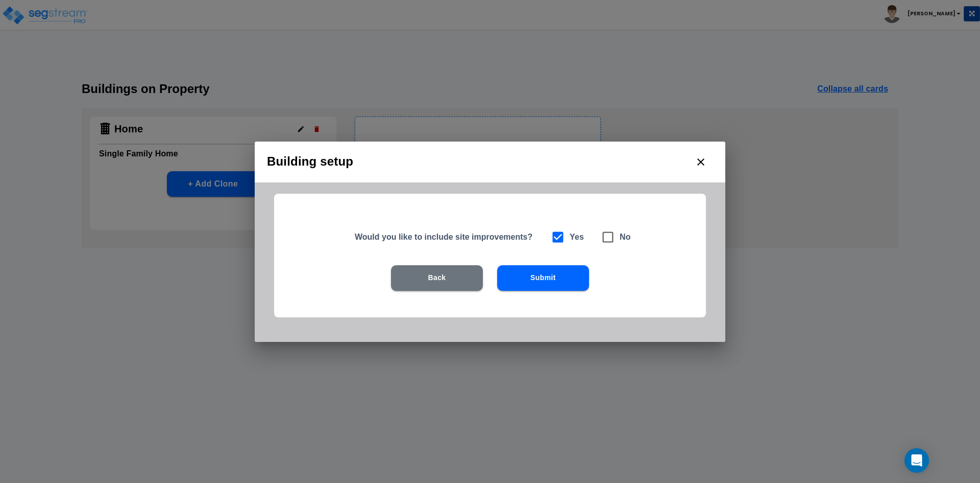  Describe the element at coordinates (917, 461) in the screenshot. I see `div: Open Intercom Messenger` at that location.